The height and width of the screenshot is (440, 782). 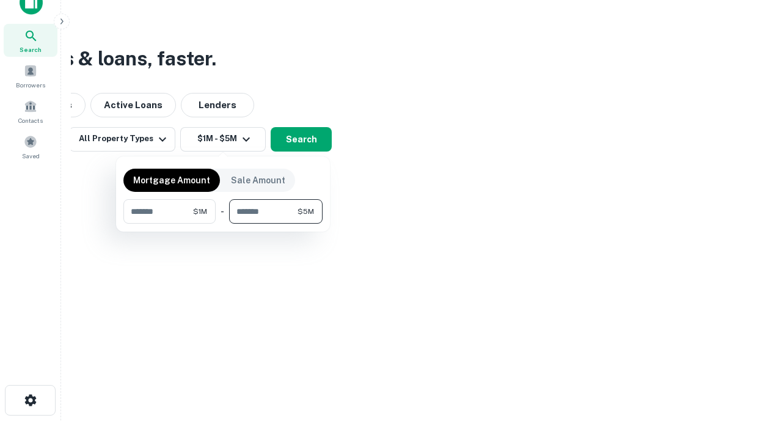 What do you see at coordinates (172, 180) in the screenshot?
I see `p: Mortgage Amount` at bounding box center [172, 180].